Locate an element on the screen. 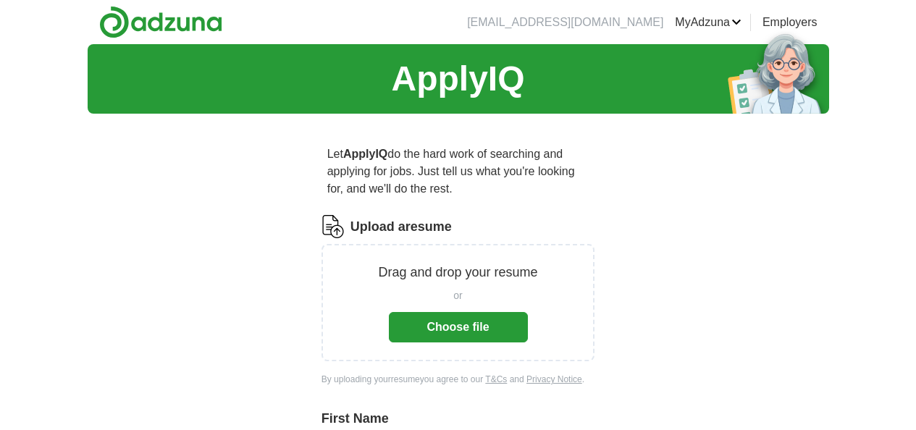  label: First Name is located at coordinates (458, 418).